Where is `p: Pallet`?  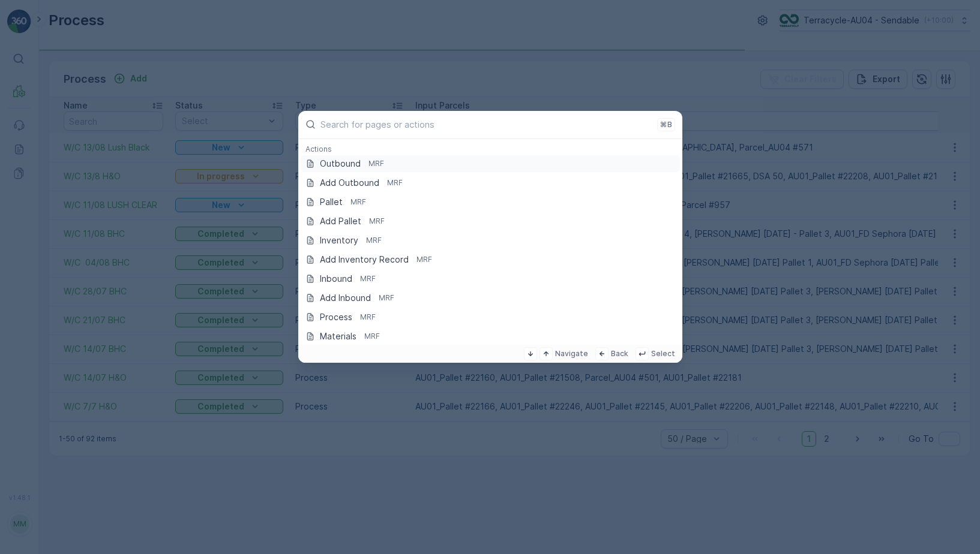
p: Pallet is located at coordinates (332, 202).